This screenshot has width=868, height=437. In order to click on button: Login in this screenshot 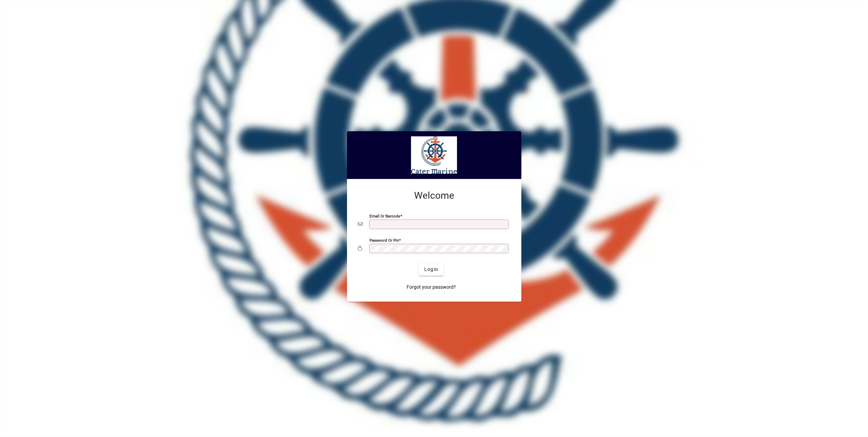, I will do `click(431, 270)`.